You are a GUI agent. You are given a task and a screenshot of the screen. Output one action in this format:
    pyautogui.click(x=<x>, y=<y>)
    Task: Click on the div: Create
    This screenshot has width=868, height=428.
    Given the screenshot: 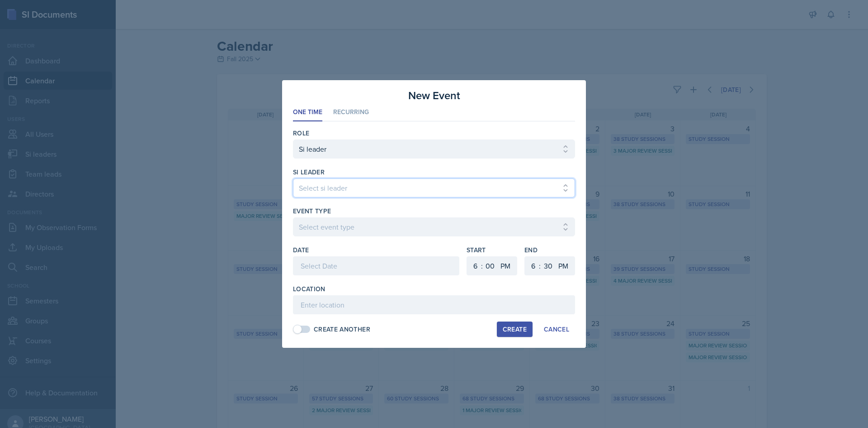 What is the action you would take?
    pyautogui.click(x=514, y=329)
    